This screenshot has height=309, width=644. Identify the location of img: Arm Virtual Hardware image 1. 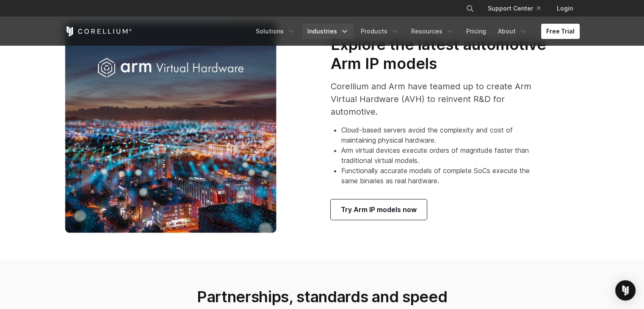
(171, 127).